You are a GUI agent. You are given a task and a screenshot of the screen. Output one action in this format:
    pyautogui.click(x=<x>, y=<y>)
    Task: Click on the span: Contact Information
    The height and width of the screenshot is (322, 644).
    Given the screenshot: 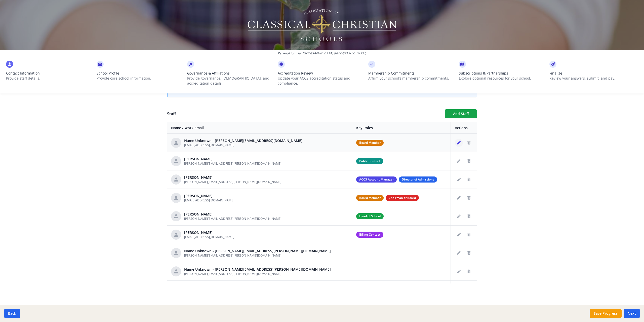 What is the action you would take?
    pyautogui.click(x=50, y=74)
    